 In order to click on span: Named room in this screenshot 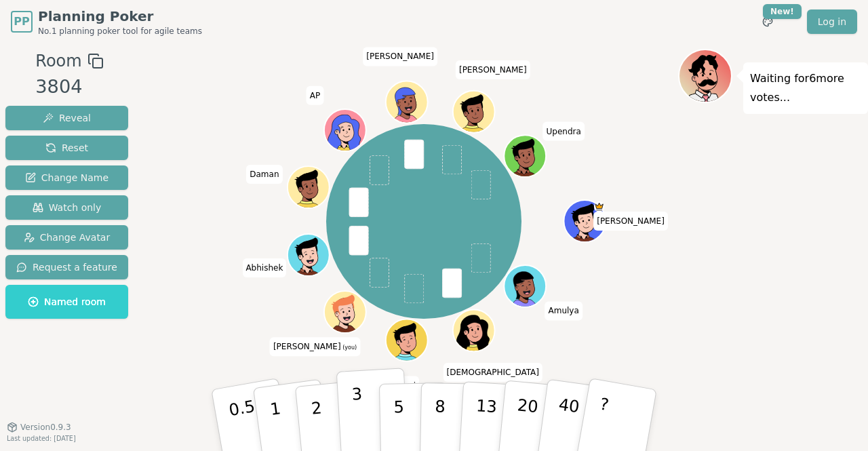, I will do `click(67, 302)`.